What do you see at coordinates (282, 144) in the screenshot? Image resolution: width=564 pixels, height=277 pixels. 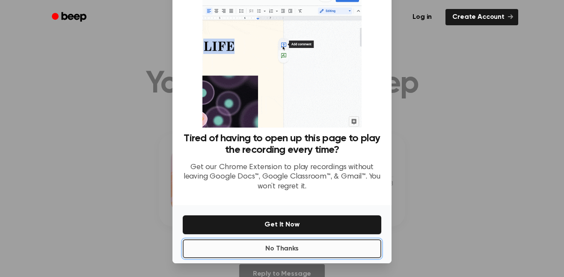 I see `h3: Tired of having to open up this page to play the recording every time?` at bounding box center [282, 144].